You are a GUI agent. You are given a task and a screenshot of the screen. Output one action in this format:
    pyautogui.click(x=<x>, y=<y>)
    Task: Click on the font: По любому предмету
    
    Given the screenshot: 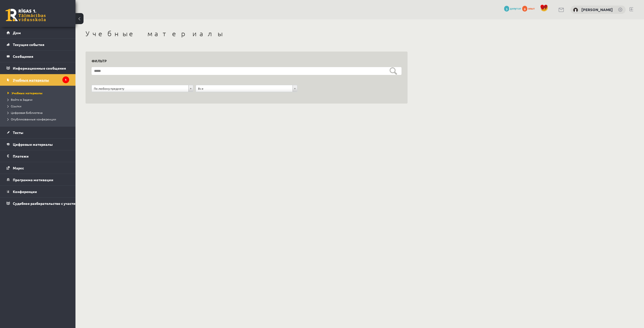 What is the action you would take?
    pyautogui.click(x=109, y=88)
    